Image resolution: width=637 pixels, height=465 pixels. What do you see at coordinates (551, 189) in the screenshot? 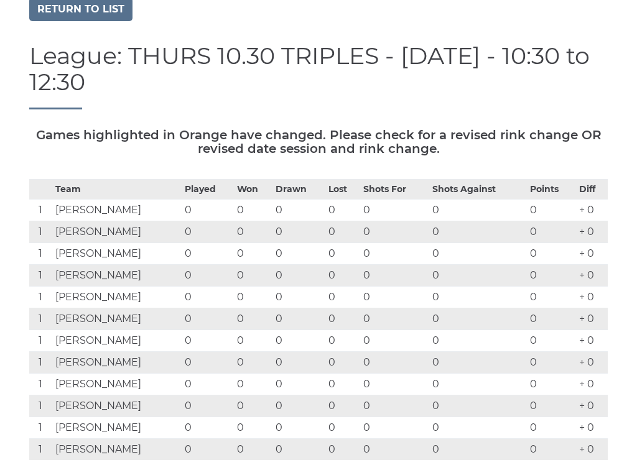
I see `th: Points` at bounding box center [551, 189].